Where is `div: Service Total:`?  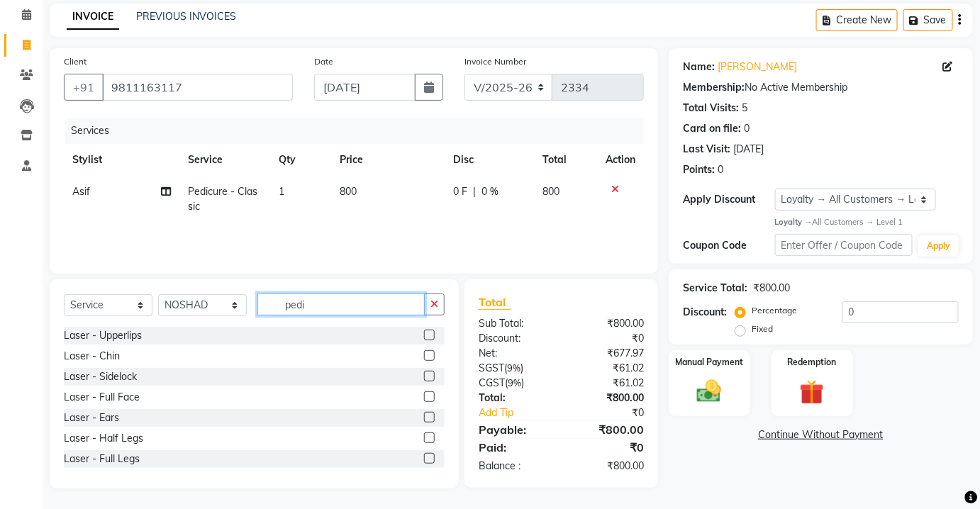
div: Service Total: is located at coordinates (715, 288).